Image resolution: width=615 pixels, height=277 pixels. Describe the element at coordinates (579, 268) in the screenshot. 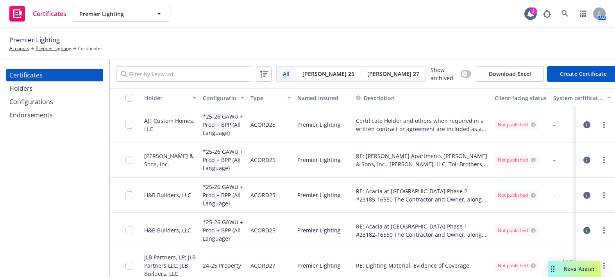

I see `span: Nova Assist` at that location.